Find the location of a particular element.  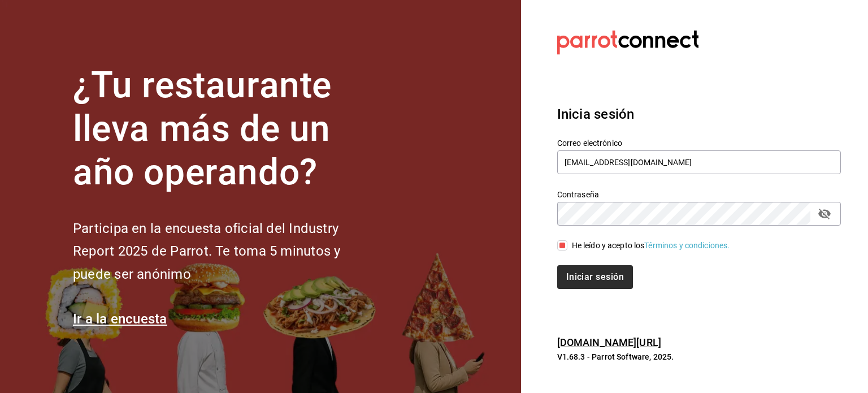

div: He leído y acepto los is located at coordinates (651, 245).